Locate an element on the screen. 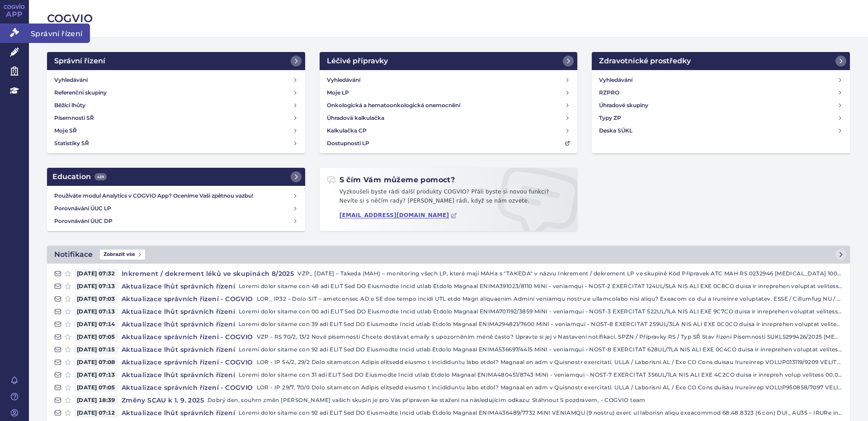  h4: Onkologická a hematoonkologická onemocnění is located at coordinates (393, 105).